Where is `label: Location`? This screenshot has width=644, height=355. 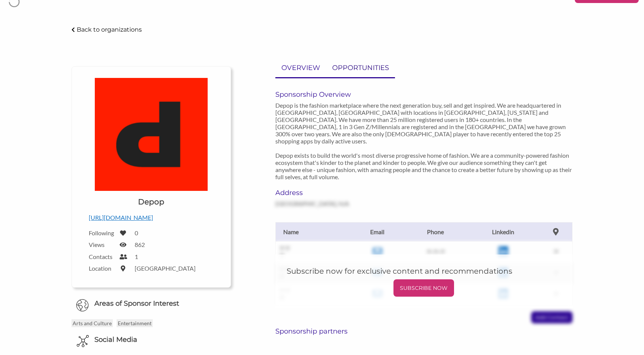 label: Location is located at coordinates (102, 268).